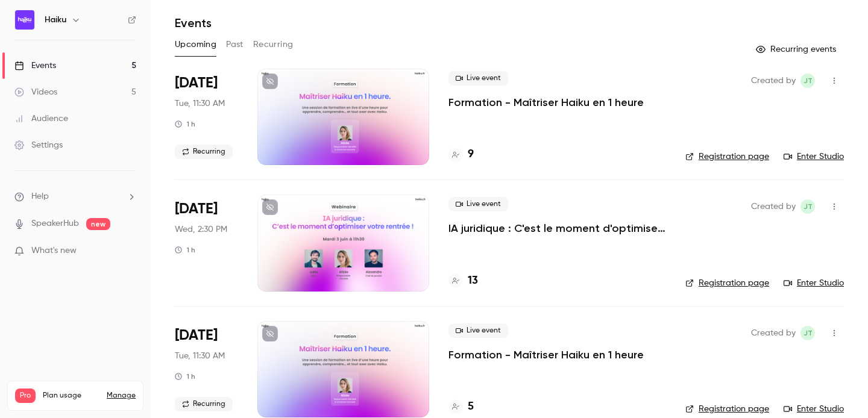  I want to click on button: Recurring, so click(273, 45).